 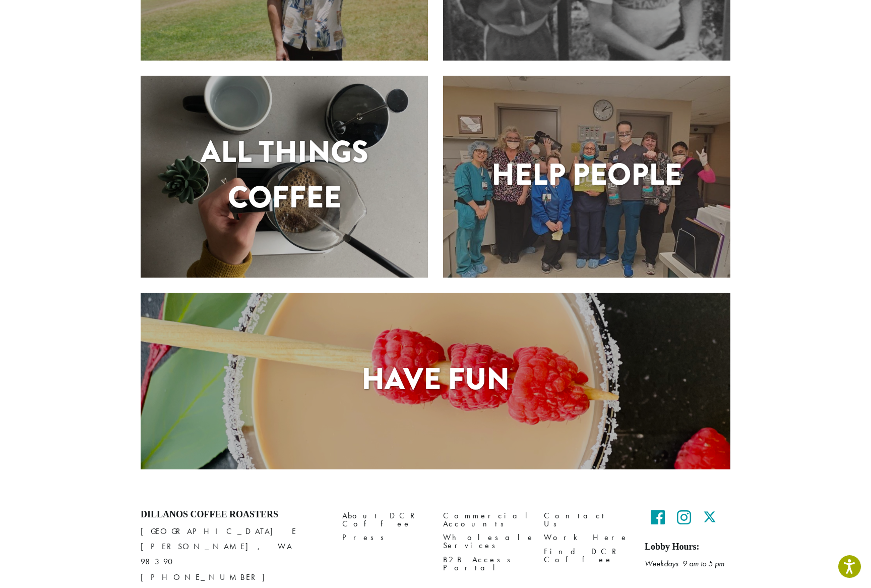 What do you see at coordinates (587, 555) in the screenshot?
I see `a: Find DCR Coffee` at bounding box center [587, 555].